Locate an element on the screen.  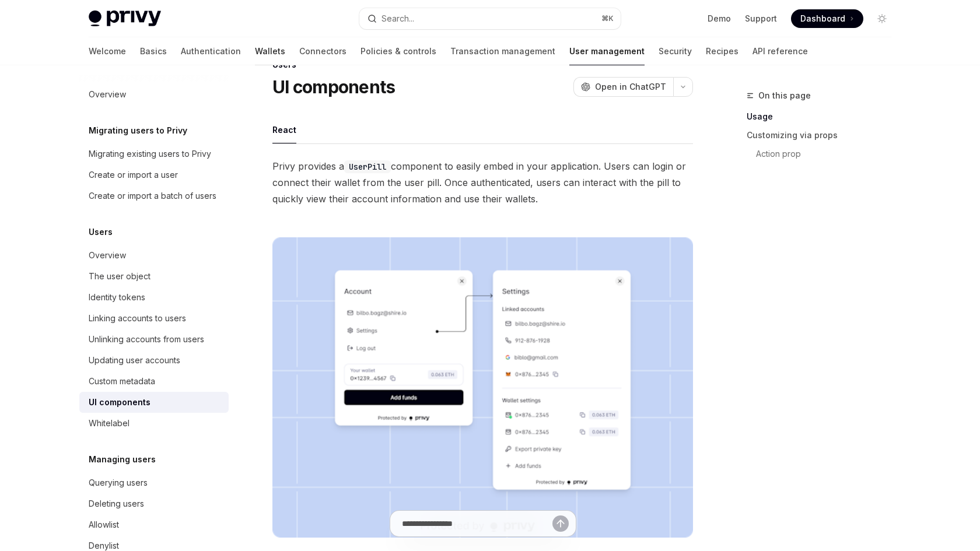
a: Custom metadata is located at coordinates (154, 381).